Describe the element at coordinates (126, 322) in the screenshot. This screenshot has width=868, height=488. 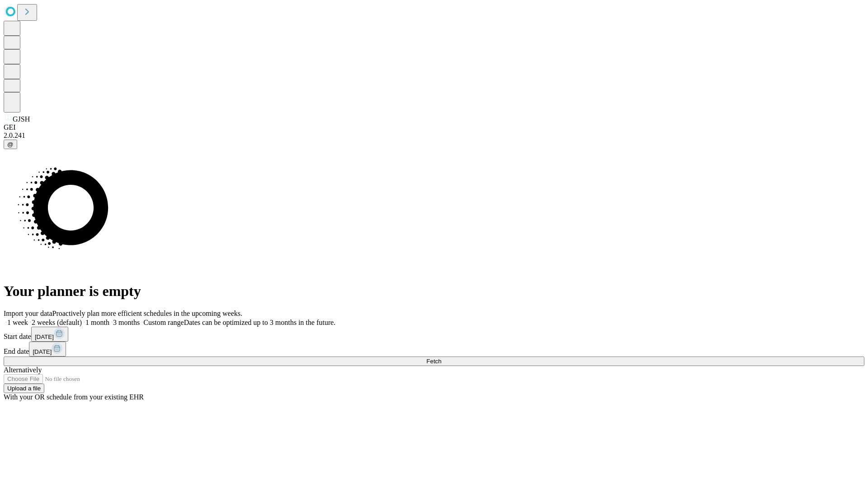
I see `span: 3 months` at that location.